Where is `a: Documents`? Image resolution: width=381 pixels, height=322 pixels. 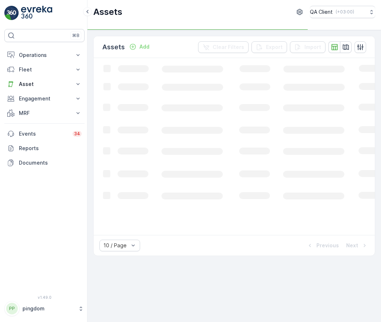
a: Documents is located at coordinates (44, 163).